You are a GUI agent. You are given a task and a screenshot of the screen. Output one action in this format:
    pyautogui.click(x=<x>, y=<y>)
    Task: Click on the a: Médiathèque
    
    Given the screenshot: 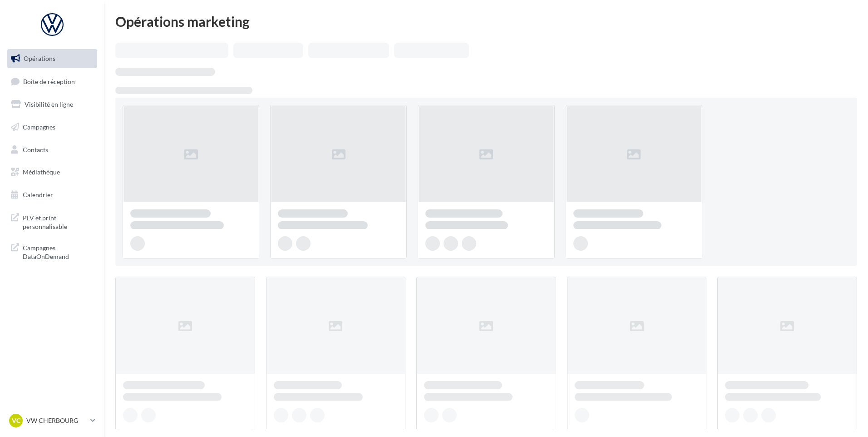 What is the action you would take?
    pyautogui.click(x=52, y=172)
    